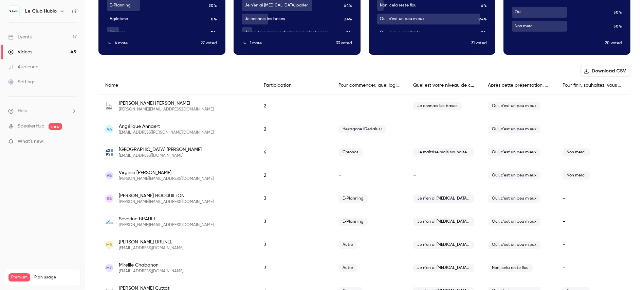 The height and width of the screenshot is (290, 644). Describe the element at coordinates (151, 265) in the screenshot. I see `span: Mireille Chabanon` at that location.